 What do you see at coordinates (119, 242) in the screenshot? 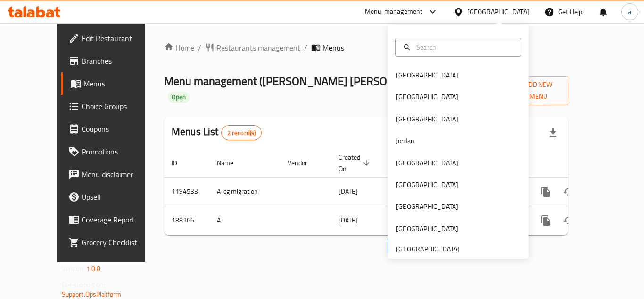
I see `span: Grocery Checklist` at bounding box center [119, 242].